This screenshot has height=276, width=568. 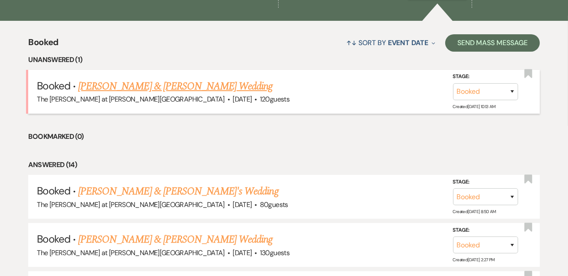 What do you see at coordinates (284, 165) in the screenshot?
I see `li: Answered (14)` at bounding box center [284, 165].